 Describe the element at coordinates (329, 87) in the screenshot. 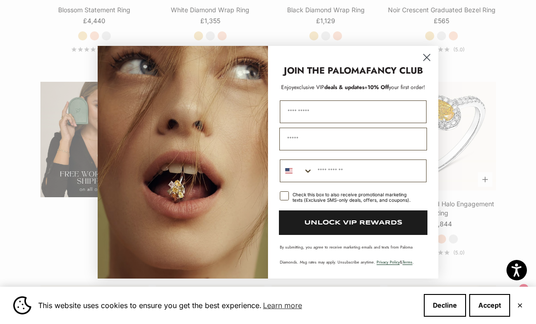

I see `span: deals & updates` at that location.